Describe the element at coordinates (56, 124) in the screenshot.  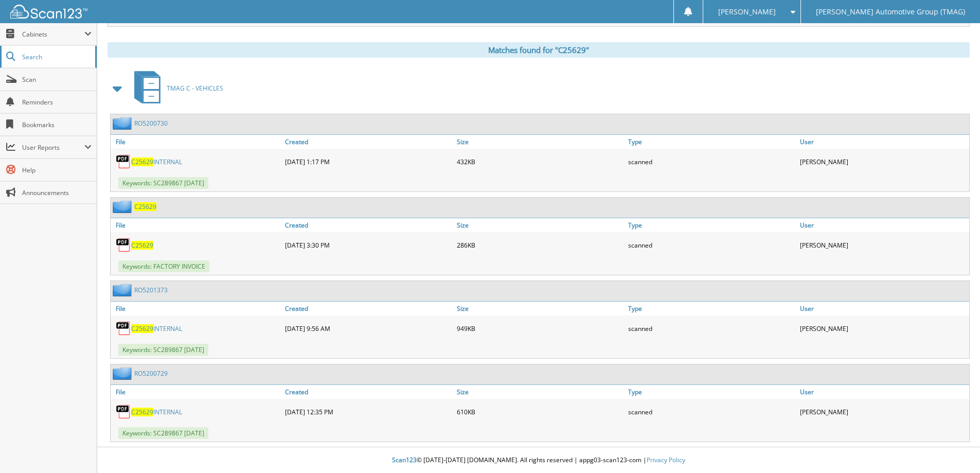
I see `span: Bookmarks` at that location.